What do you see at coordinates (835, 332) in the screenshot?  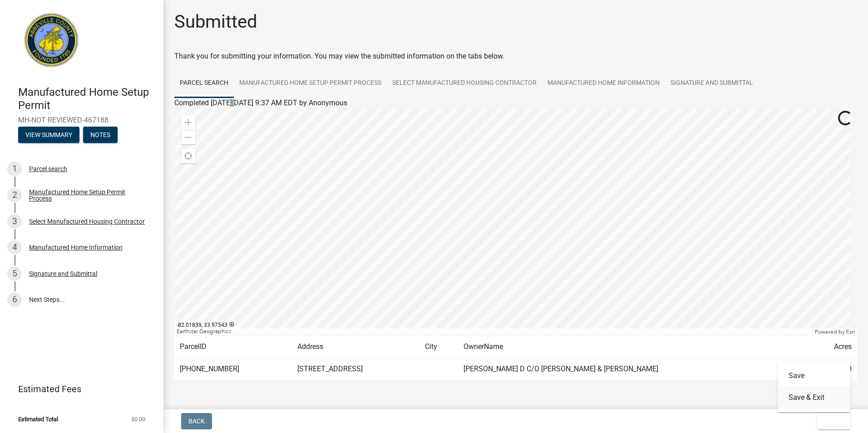 I see `div: Powered by` at bounding box center [835, 332].